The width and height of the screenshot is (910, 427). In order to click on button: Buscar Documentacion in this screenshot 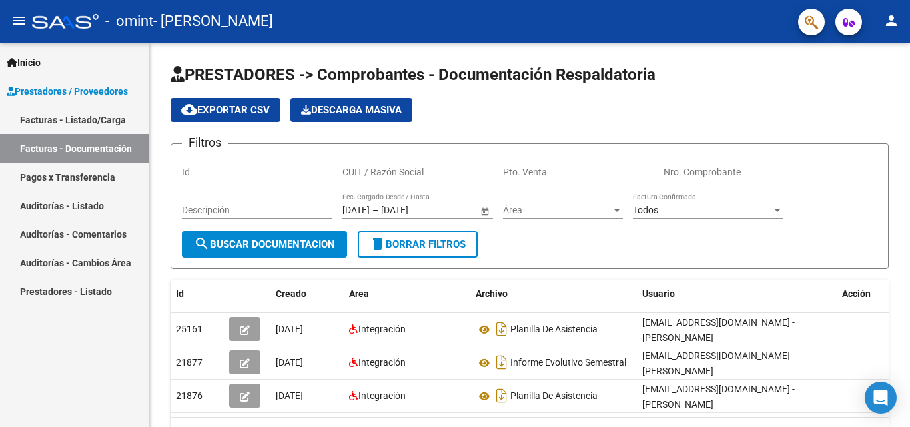, I will do `click(264, 244)`.